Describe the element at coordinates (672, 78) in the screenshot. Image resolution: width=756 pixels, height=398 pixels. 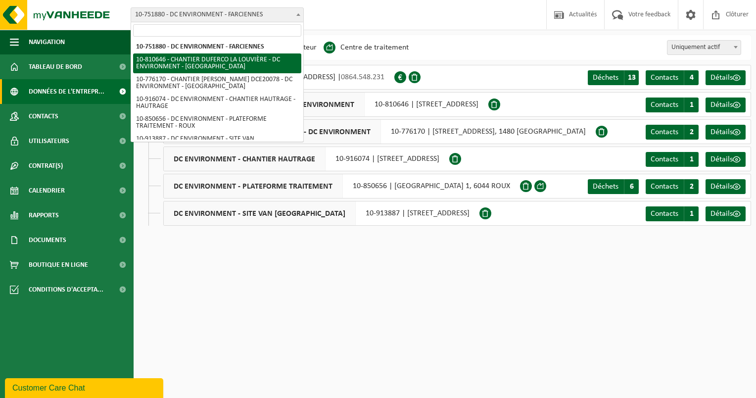
I see `a: Contacts 4` at that location.